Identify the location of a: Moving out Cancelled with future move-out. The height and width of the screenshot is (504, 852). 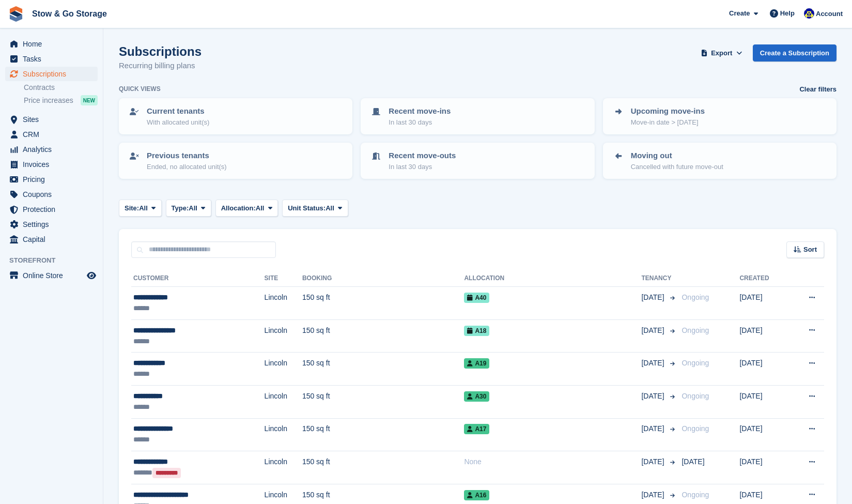
(720, 161).